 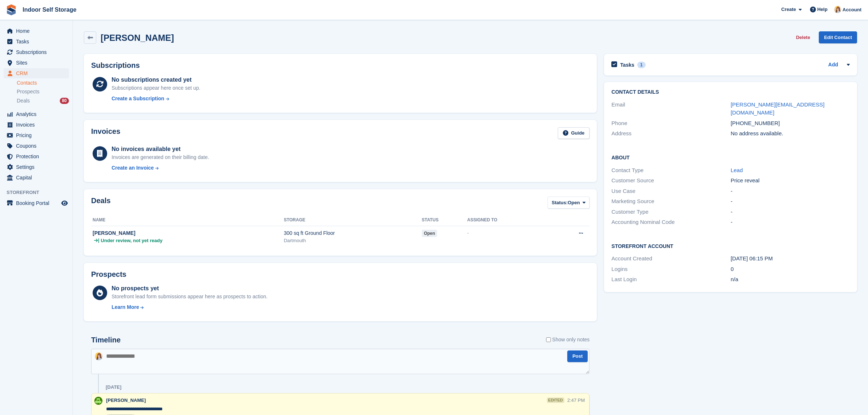 I want to click on span: Invoices, so click(x=38, y=125).